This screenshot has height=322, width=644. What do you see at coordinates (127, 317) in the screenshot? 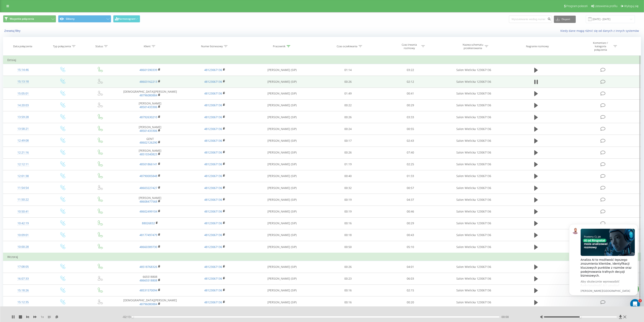
I see `span: - 02:13` at bounding box center [127, 317].